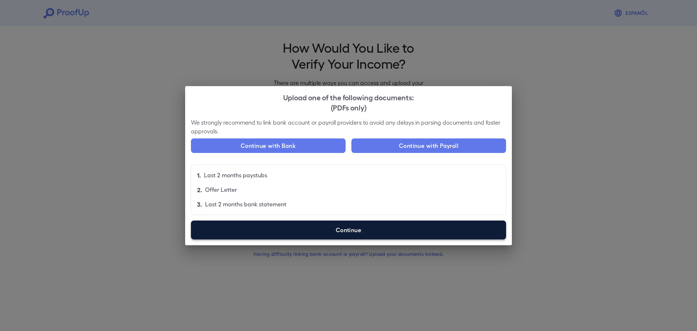 This screenshot has height=331, width=697. Describe the element at coordinates (348, 127) in the screenshot. I see `p: We strongly recommend to link bank account or payroll providers to avoid any delays in parsing do...` at that location.